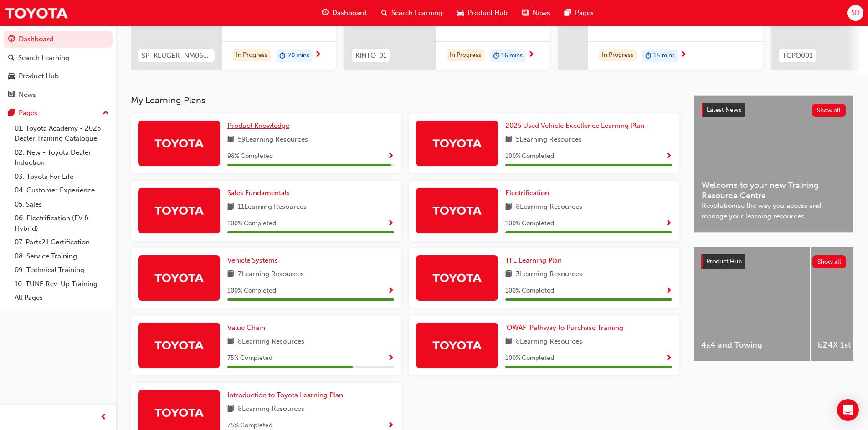 Image resolution: width=868 pixels, height=430 pixels. I want to click on span: 2025 Used Vehicle Excellence Learning Plan, so click(575, 125).